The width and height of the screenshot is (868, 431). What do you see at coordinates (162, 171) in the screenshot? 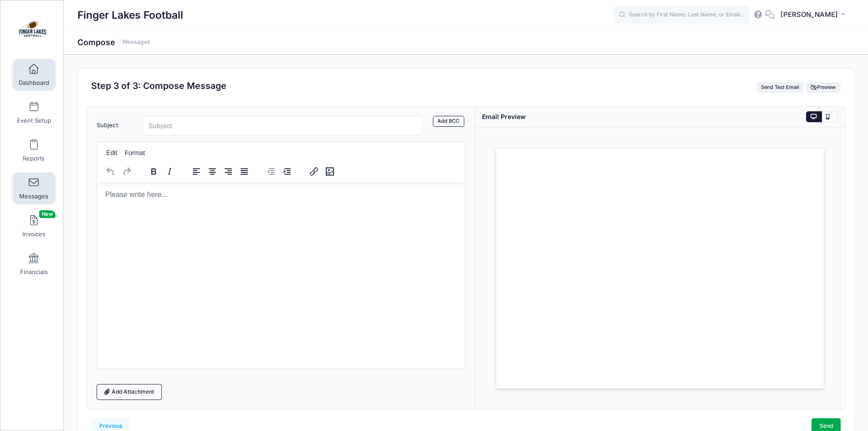
I see `div: formatting` at bounding box center [162, 171].